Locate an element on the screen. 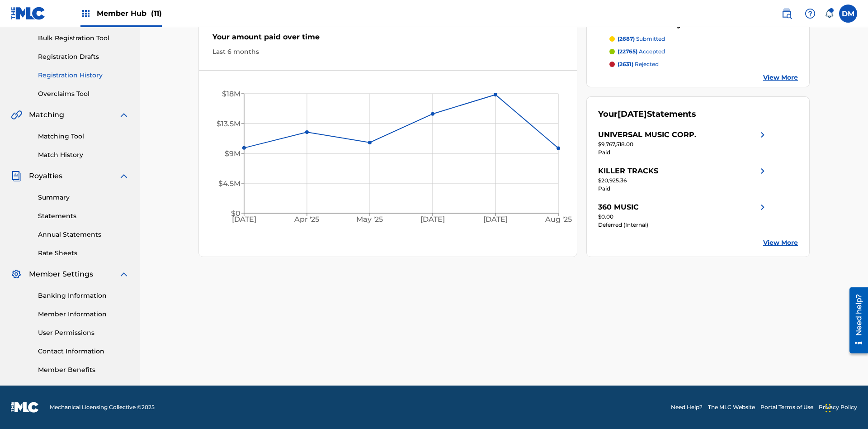 The image size is (868, 429). tspan: $18M is located at coordinates (231, 94).